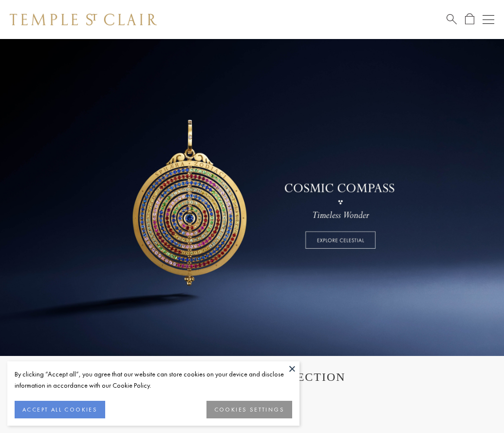 The width and height of the screenshot is (504, 433). I want to click on div: By clicking “Accept all”, you agree that our website can store cookies on your device and disclos..., so click(153, 380).